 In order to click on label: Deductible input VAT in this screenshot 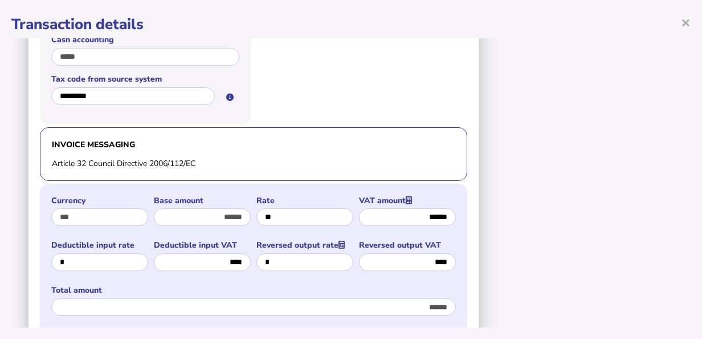, I will do `click(202, 245)`.